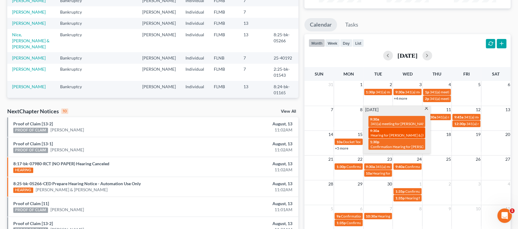 Image resolution: width=518 pixels, height=229 pixels. Describe the element at coordinates (317, 43) in the screenshot. I see `button: month` at that location.